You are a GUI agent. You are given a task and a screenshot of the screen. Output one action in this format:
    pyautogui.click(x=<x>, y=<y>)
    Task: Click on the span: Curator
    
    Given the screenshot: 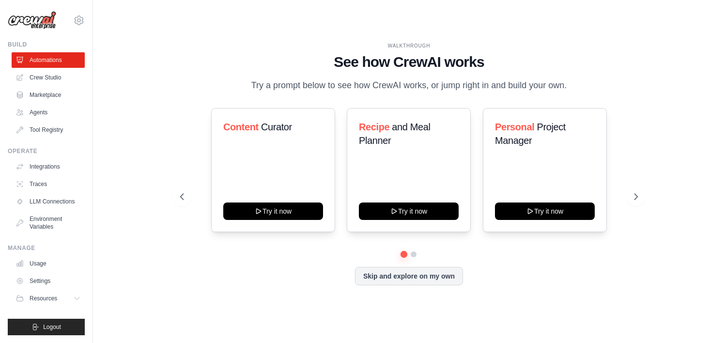 What is the action you would take?
    pyautogui.click(x=277, y=127)
    